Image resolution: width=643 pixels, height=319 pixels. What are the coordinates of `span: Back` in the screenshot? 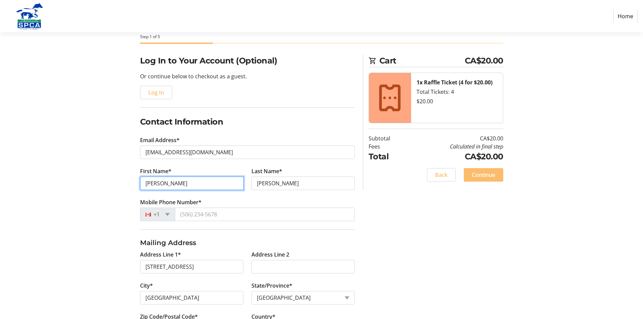 It's located at (441, 175).